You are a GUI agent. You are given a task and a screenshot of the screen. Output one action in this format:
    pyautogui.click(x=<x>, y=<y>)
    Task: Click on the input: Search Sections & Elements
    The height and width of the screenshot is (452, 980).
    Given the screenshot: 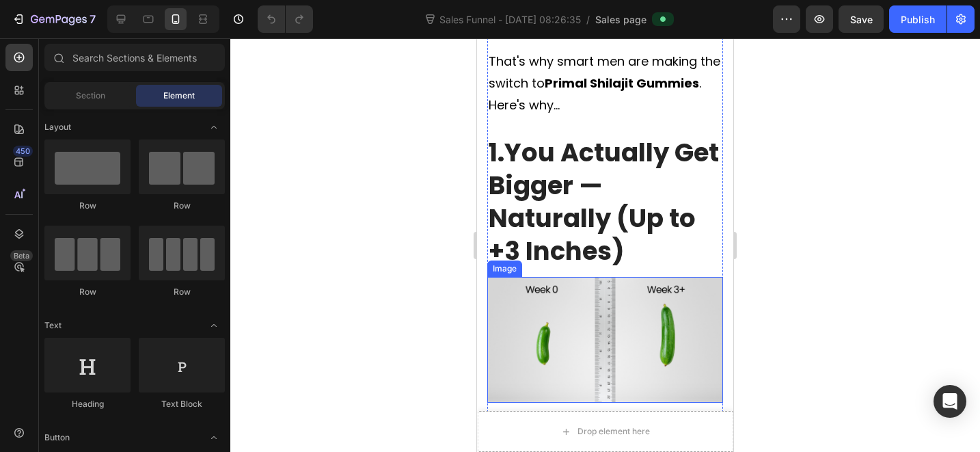 What is the action you would take?
    pyautogui.click(x=135, y=57)
    